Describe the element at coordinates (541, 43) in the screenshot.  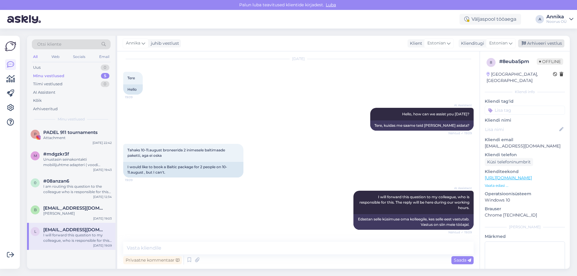
I see `div: Arhiveeri vestlus` at that location.